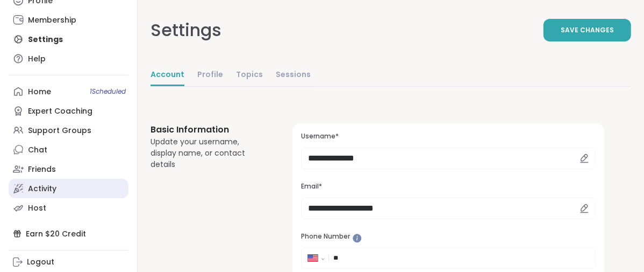 Image resolution: width=644 pixels, height=272 pixels. What do you see at coordinates (208, 153) in the screenshot?
I see `div: Update your username, display name, or contact details` at bounding box center [208, 153].